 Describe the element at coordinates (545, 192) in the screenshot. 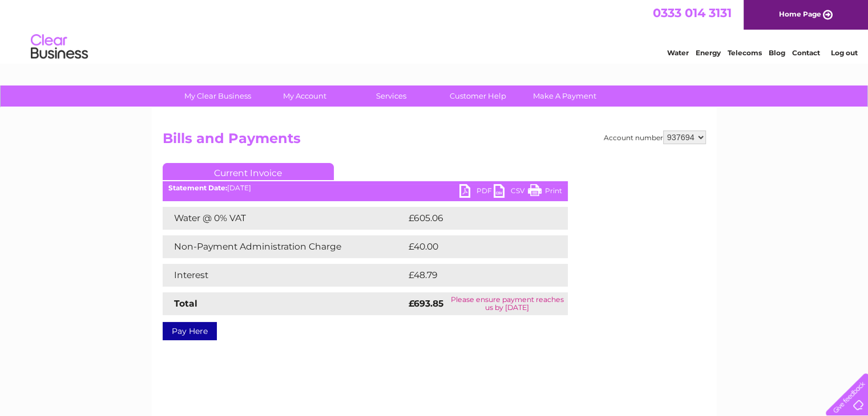

I see `a: Print` at that location.